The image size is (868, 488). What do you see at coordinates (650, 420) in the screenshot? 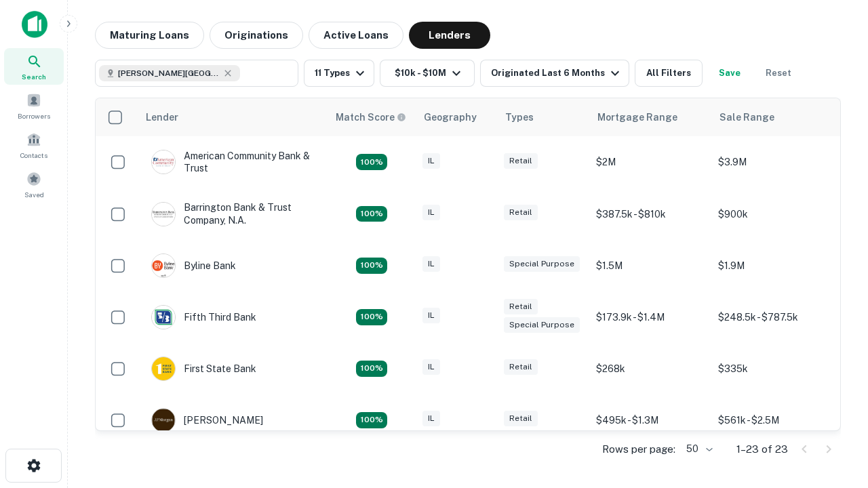
I see `td: $495k - $1.3M` at bounding box center [650, 420].